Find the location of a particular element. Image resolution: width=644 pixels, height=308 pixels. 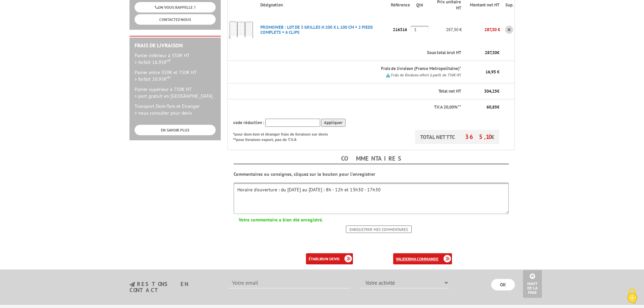

b: Commentaires ou consignes, cliquez sur le bouton pour l'enregistrer is located at coordinates (305, 174).